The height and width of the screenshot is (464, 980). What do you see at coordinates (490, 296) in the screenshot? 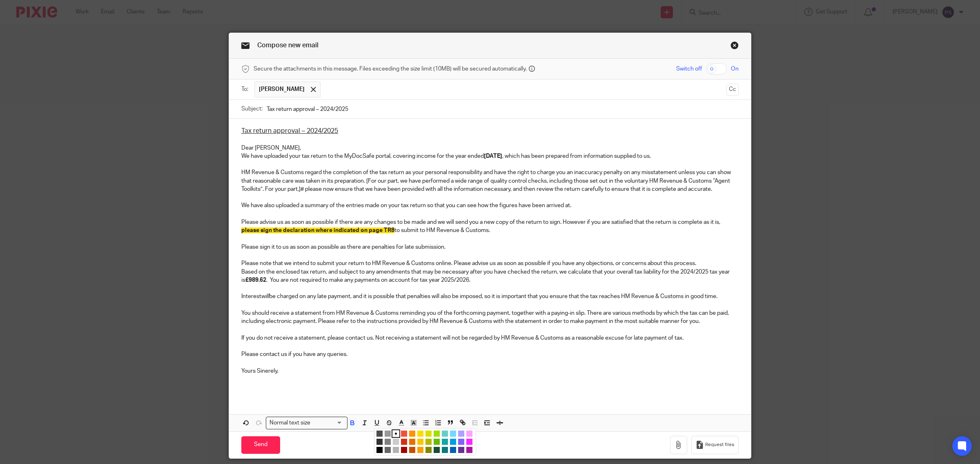
I see `p: Interest be charged on any late payment, and it is possible that penalties will also be imposed, ...` at bounding box center [490, 296].